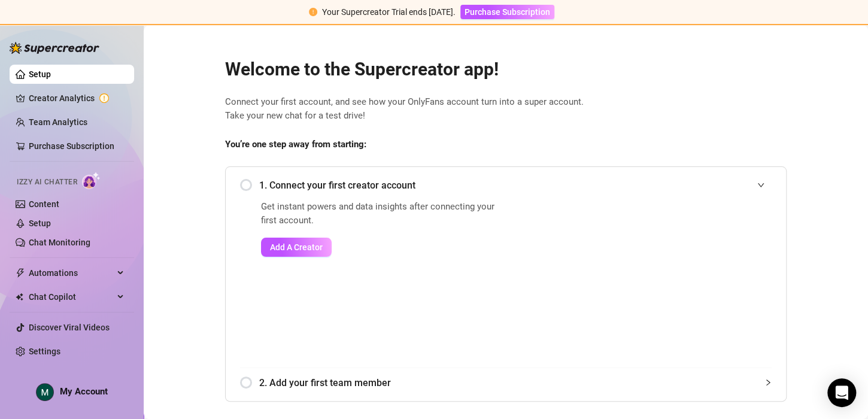 This screenshot has height=419, width=868. I want to click on a: Team Analytics, so click(58, 122).